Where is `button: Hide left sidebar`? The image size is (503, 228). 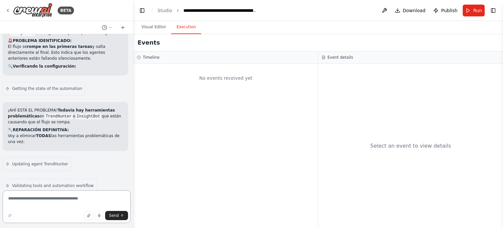
button: Hide left sidebar is located at coordinates (142, 10).